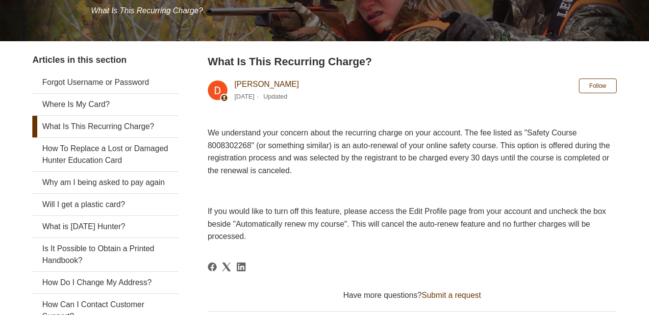 Image resolution: width=649 pixels, height=315 pixels. What do you see at coordinates (241, 267) in the screenshot?
I see `svg: Share this page on LinkedIn` at bounding box center [241, 267].